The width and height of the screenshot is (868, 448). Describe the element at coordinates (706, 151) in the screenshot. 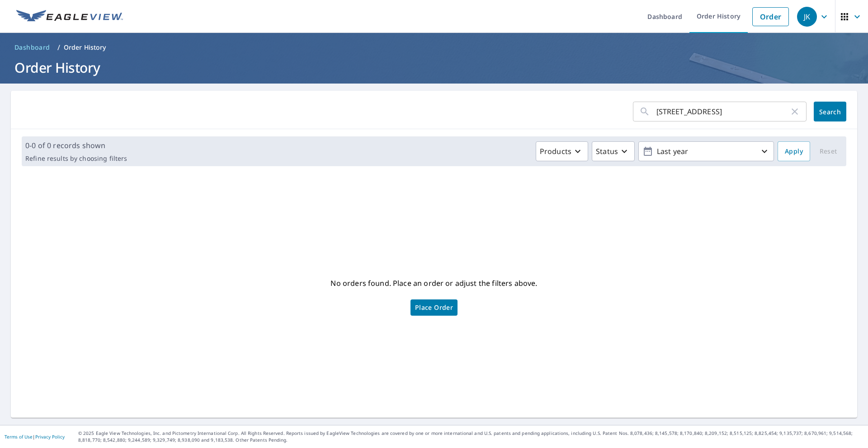

I see `p: Last year` at that location.